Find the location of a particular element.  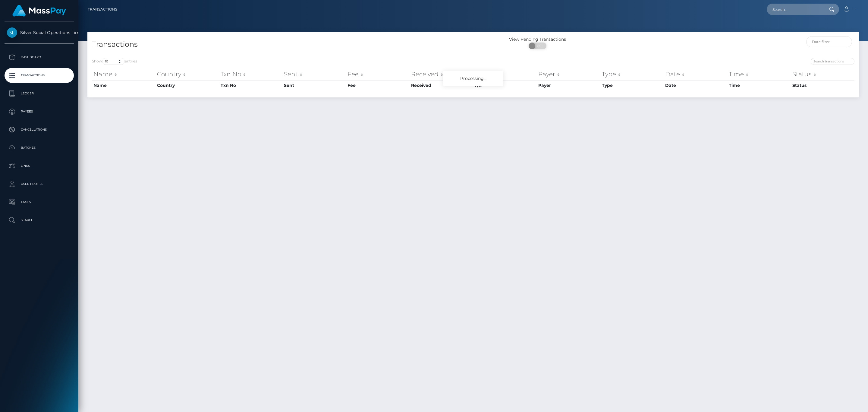

img: MassPay Logo is located at coordinates (39, 11).